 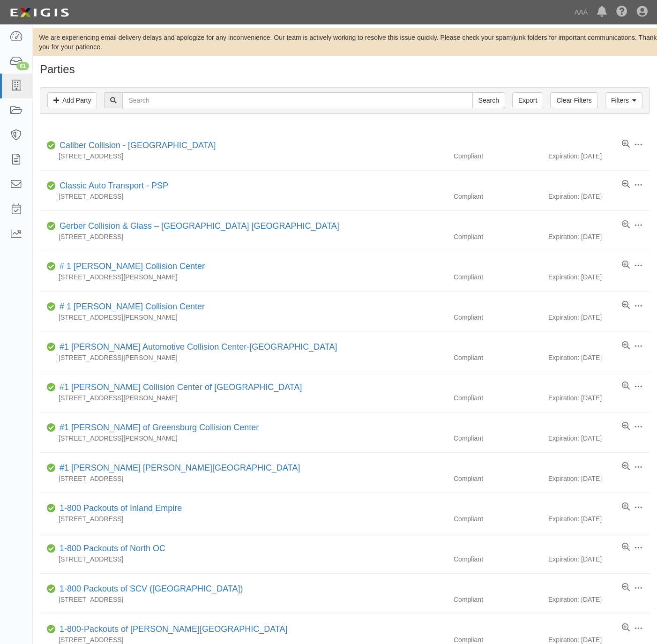 What do you see at coordinates (39, 13) in the screenshot?
I see `img: logo-5460c22ac91f19d4615b14bd174203de0afe785f0fc80cf4dbbc73dc1793850b.png` at bounding box center [39, 13].